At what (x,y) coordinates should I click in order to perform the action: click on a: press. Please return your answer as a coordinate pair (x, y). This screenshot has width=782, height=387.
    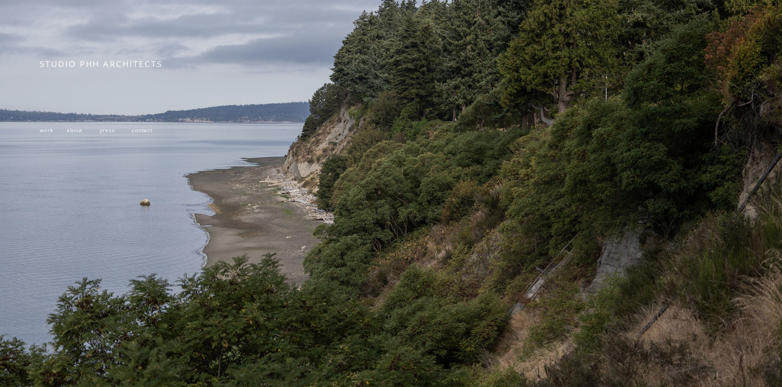
    Looking at the image, I should click on (107, 130).